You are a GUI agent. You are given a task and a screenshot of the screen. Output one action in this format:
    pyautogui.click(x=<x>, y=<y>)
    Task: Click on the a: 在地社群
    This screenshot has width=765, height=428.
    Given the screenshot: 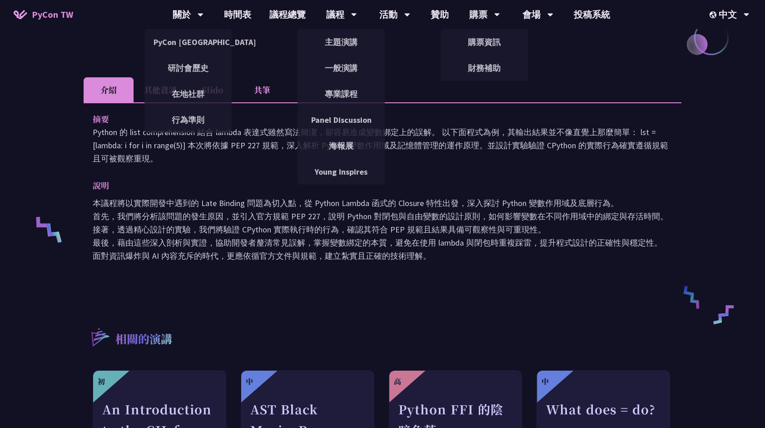 What is the action you would take?
    pyautogui.click(x=188, y=94)
    